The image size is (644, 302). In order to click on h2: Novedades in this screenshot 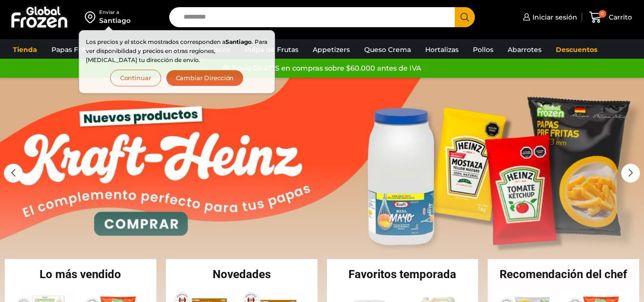, I will do `click(242, 274)`.